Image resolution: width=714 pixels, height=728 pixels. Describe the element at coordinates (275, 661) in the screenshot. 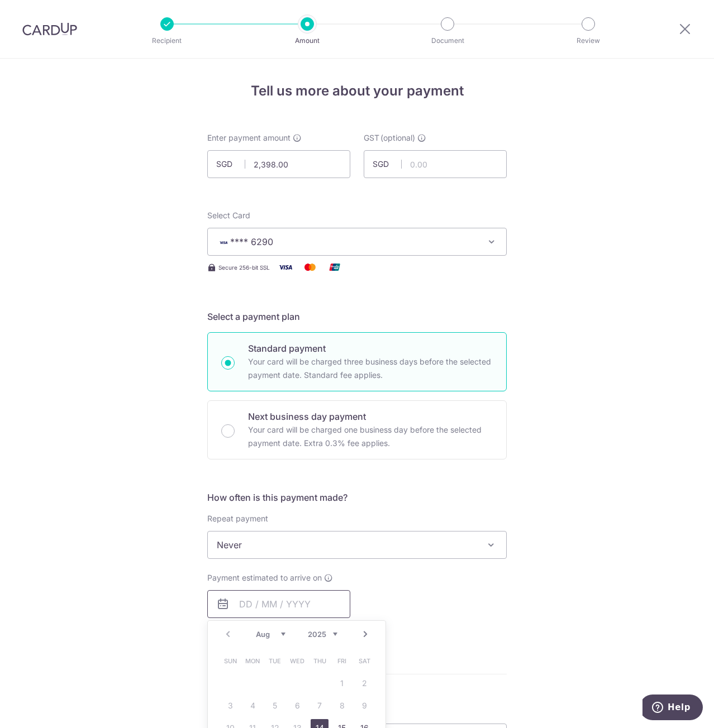

I see `span: Tuesday` at that location.